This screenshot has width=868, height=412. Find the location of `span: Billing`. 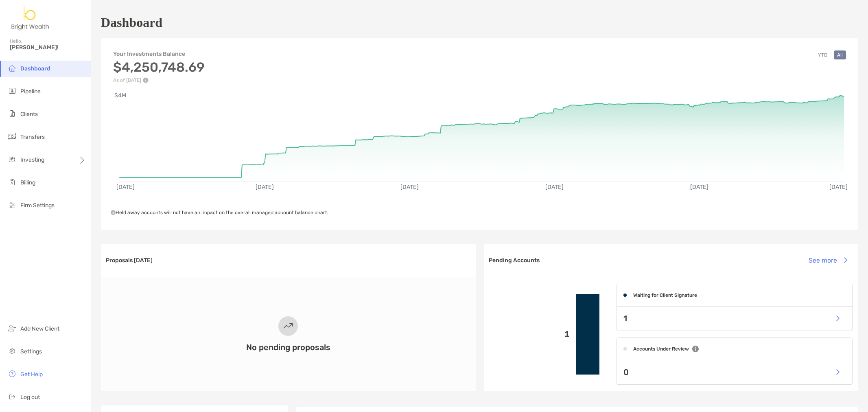

span: Billing is located at coordinates (28, 182).